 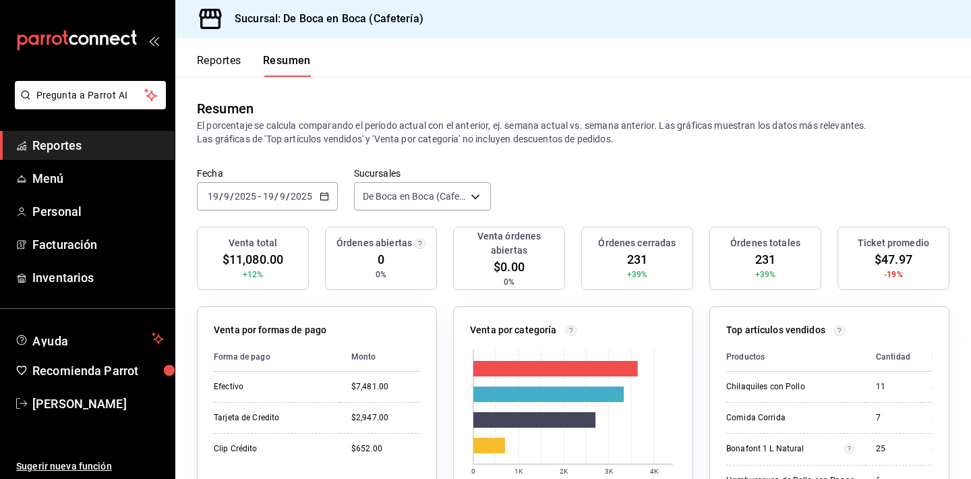 What do you see at coordinates (893, 259) in the screenshot?
I see `span: $47.97` at bounding box center [893, 259].